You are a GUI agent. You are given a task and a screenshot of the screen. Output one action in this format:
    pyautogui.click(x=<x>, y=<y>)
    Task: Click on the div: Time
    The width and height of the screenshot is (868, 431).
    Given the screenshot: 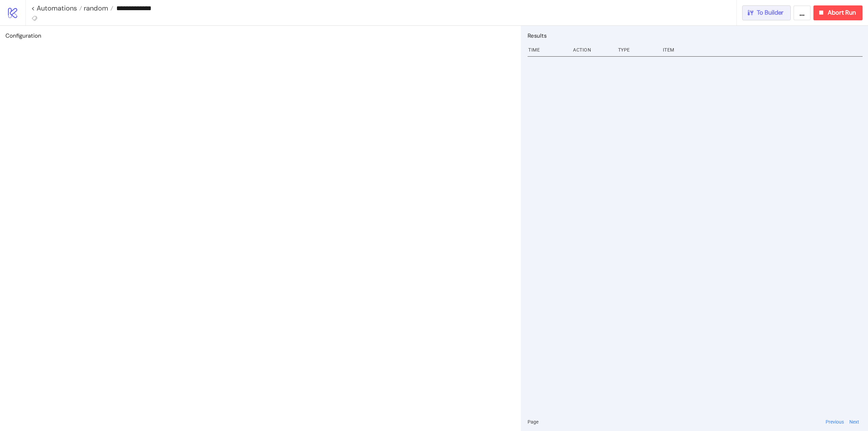 What is the action you would take?
    pyautogui.click(x=548, y=50)
    